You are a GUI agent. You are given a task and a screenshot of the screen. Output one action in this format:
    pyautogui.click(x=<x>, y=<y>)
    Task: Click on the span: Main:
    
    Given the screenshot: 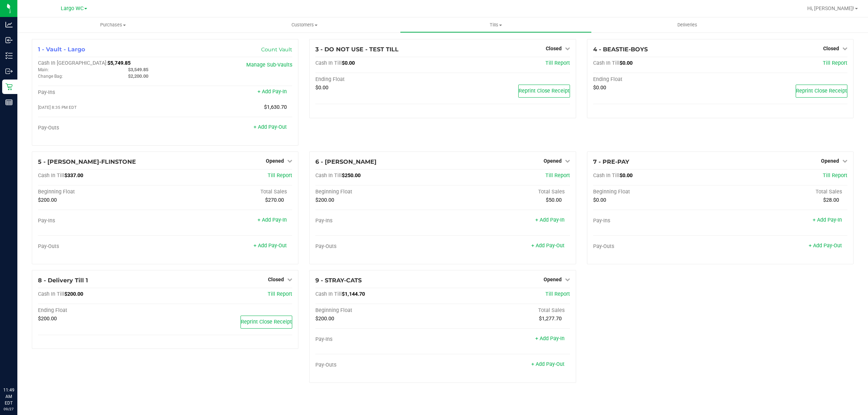 What is the action you would take?
    pyautogui.click(x=43, y=69)
    